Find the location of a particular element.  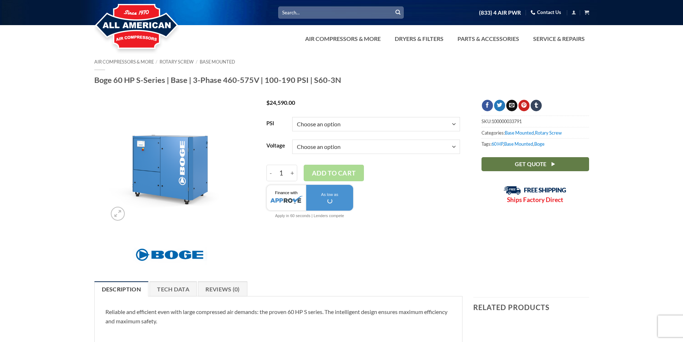

strong: Ships Factory Direct is located at coordinates (535, 199).